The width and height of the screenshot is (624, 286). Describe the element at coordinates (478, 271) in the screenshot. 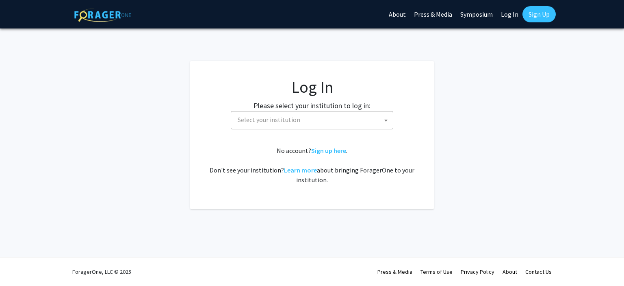

I see `a: Privacy Policy` at that location.